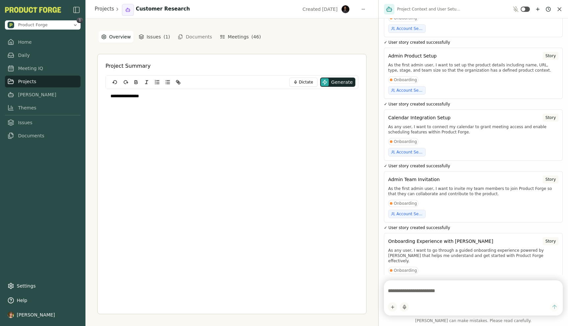  Describe the element at coordinates (116, 37) in the screenshot. I see `button: Overview` at that location.